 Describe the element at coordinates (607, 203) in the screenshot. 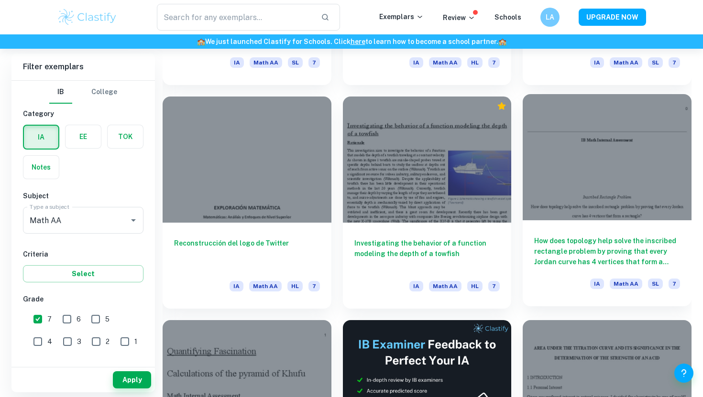

I see `a: How does topology help solve the inscribed rectangle problem by proving that every Jordan curve h...` at that location.